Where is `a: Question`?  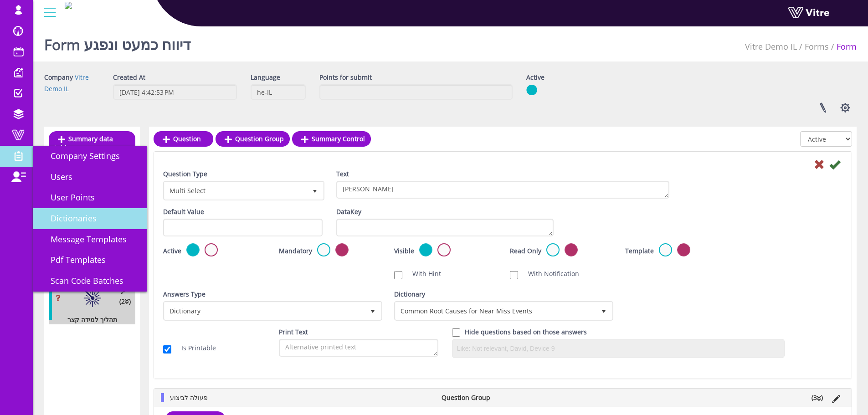
a: Question is located at coordinates (183, 139).